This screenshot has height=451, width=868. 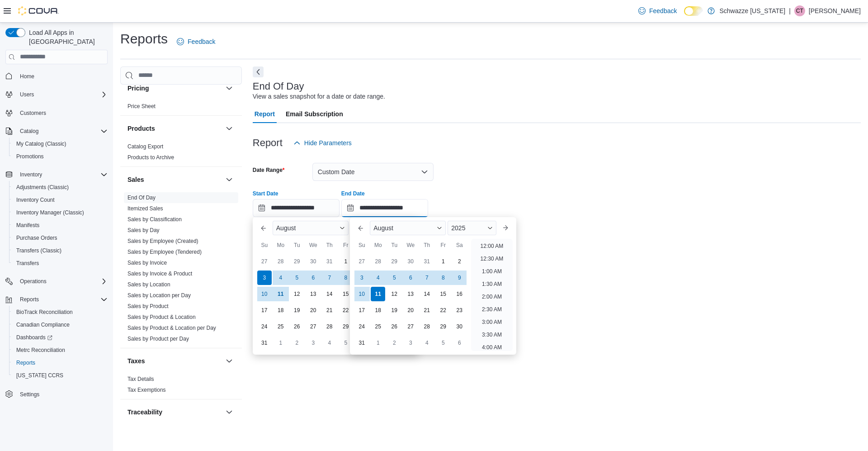 I want to click on a: Sales by Employee (Tendered), so click(x=164, y=252).